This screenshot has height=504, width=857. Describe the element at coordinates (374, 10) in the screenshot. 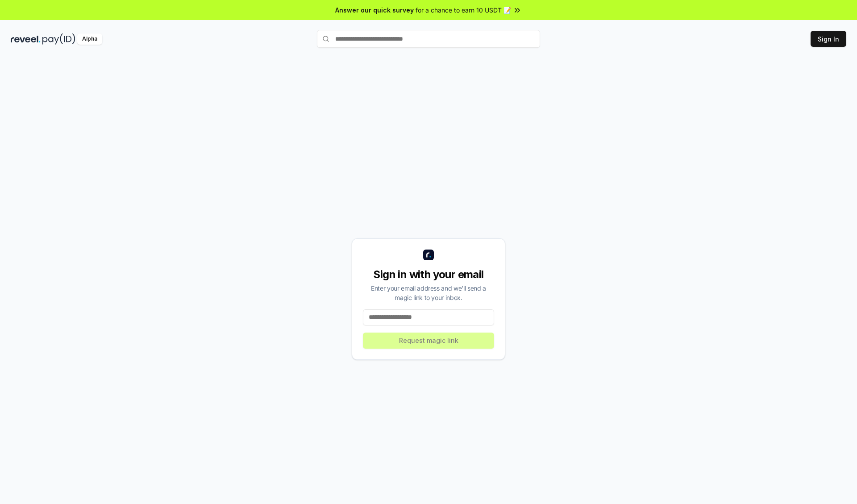

I see `span: Answer our quick survey` at that location.